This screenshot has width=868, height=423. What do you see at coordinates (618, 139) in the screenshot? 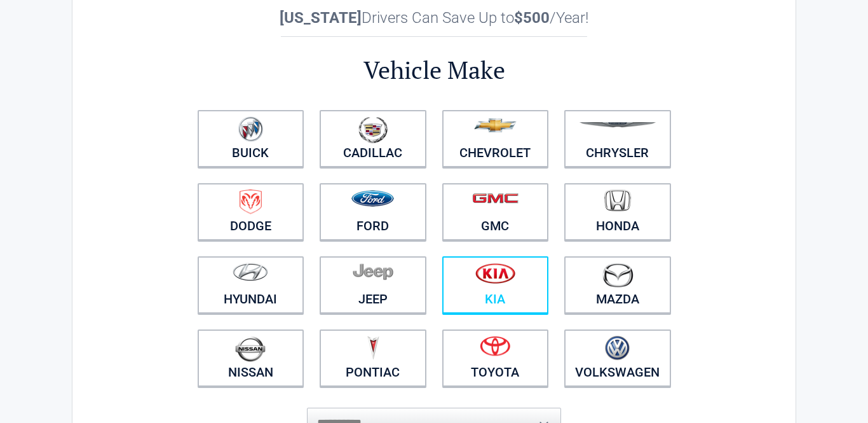
I see `a: Chrysler` at bounding box center [618, 139].